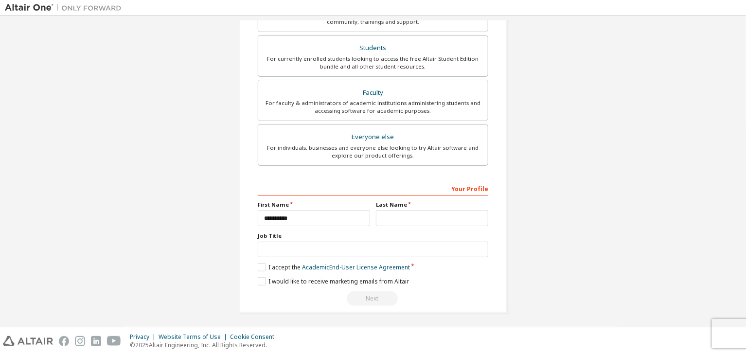  What do you see at coordinates (356, 267) in the screenshot?
I see `a: Academic End-User License Agreement` at bounding box center [356, 267].